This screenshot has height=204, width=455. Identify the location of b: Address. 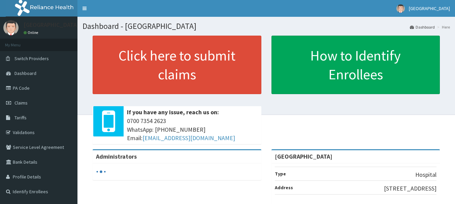
(284, 188).